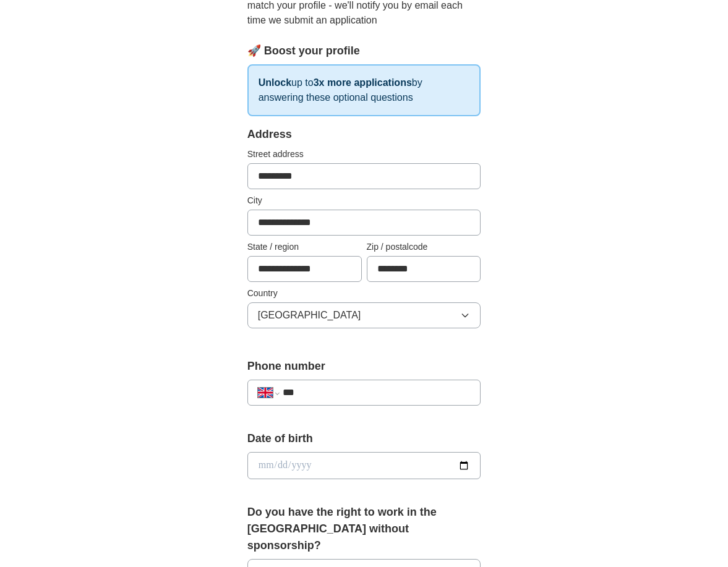  I want to click on label: Date of birth, so click(364, 439).